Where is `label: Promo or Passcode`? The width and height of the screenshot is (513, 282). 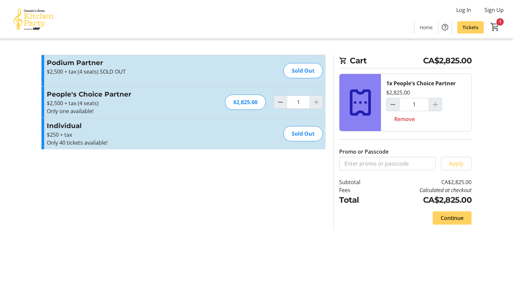 label: Promo or Passcode is located at coordinates (364, 152).